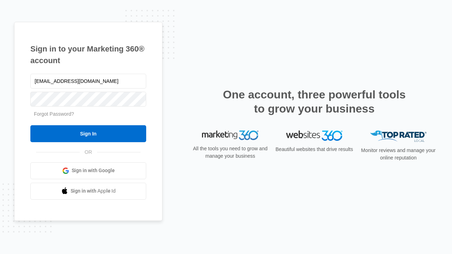  I want to click on h2: One account, three powerful tools to grow your business, so click(314, 102).